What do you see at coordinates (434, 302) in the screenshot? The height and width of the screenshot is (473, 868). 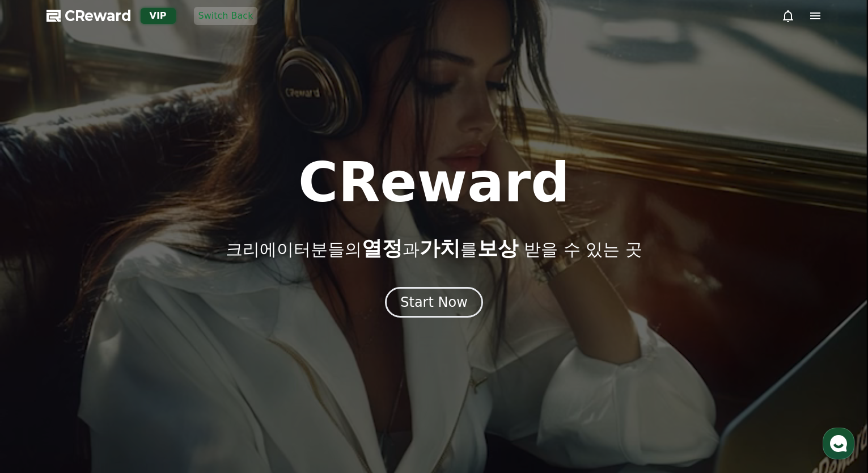 I see `div: Start Now` at bounding box center [434, 302].